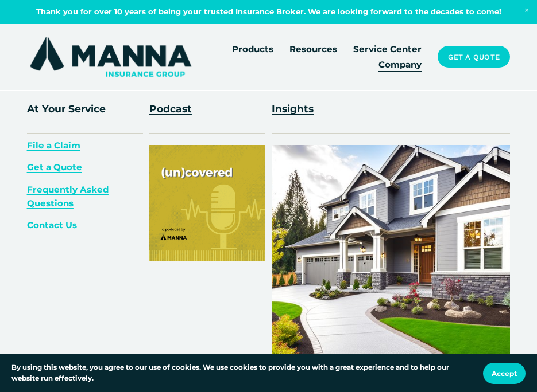  I want to click on a: Insights, so click(292, 109).